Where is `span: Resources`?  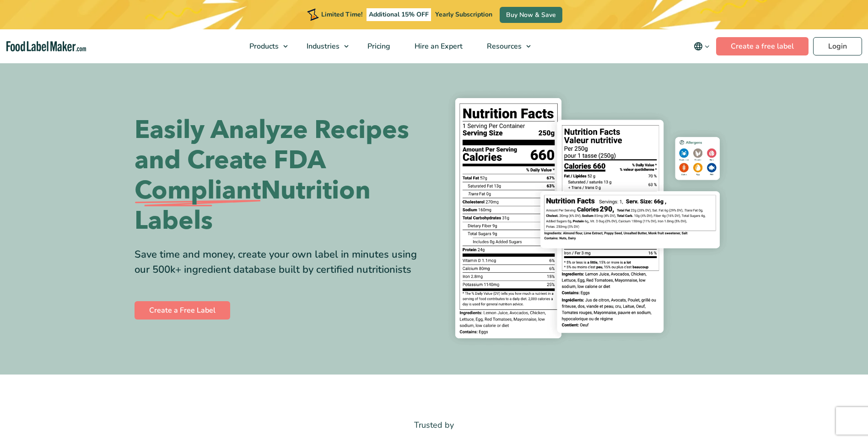
span: Resources is located at coordinates (504, 47).